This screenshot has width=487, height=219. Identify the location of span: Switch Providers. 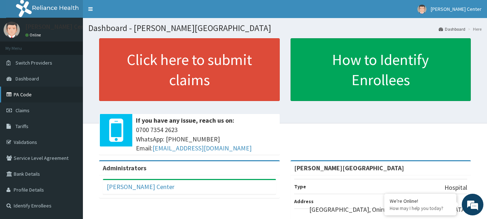
(34, 63).